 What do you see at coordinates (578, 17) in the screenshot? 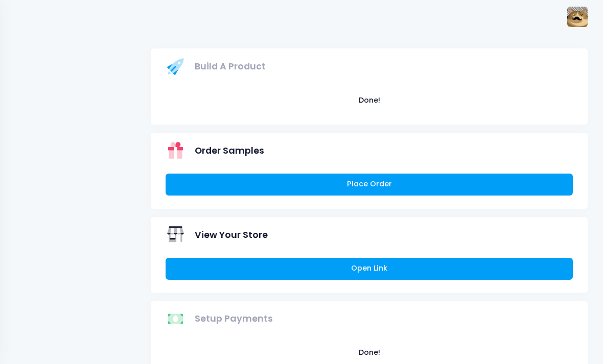
I see `img: User` at bounding box center [578, 17].